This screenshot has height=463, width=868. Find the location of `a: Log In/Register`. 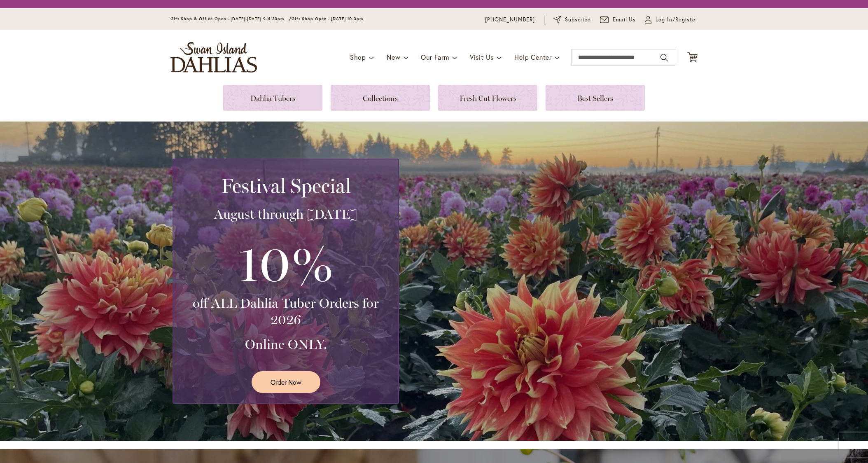

a: Log In/Register is located at coordinates (672, 20).